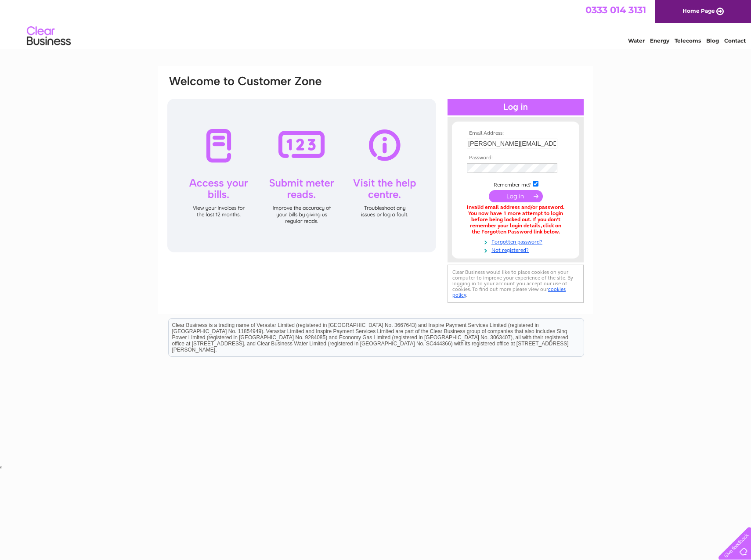 The height and width of the screenshot is (560, 751). What do you see at coordinates (516, 220) in the screenshot?
I see `div: Invalid email address and/or password. You now have 1 more attempt to login before being locked o...` at bounding box center [516, 220].